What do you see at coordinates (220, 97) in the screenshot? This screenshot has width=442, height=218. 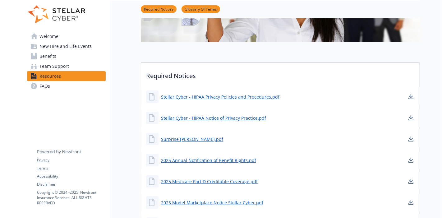 I see `a: Stellar Cyber - HIPAA Privacy Policies and Procedures.pdf` at bounding box center [220, 97].